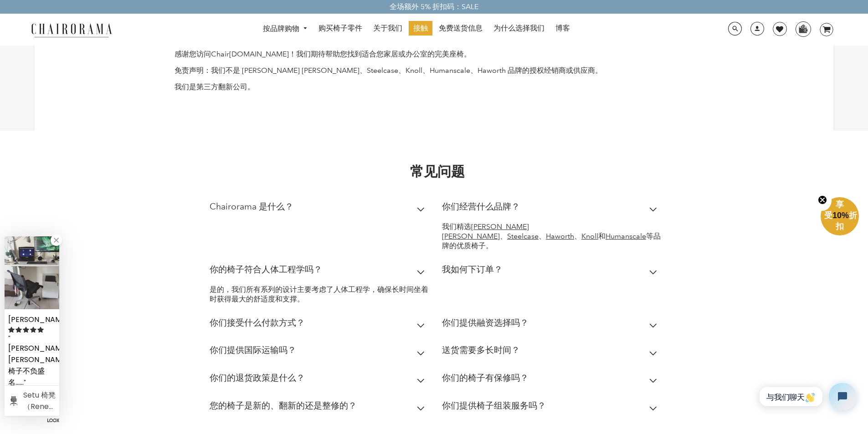 This screenshot has width=868, height=434. What do you see at coordinates (457, 226) in the screenshot?
I see `font: 我们精选` at bounding box center [457, 226].